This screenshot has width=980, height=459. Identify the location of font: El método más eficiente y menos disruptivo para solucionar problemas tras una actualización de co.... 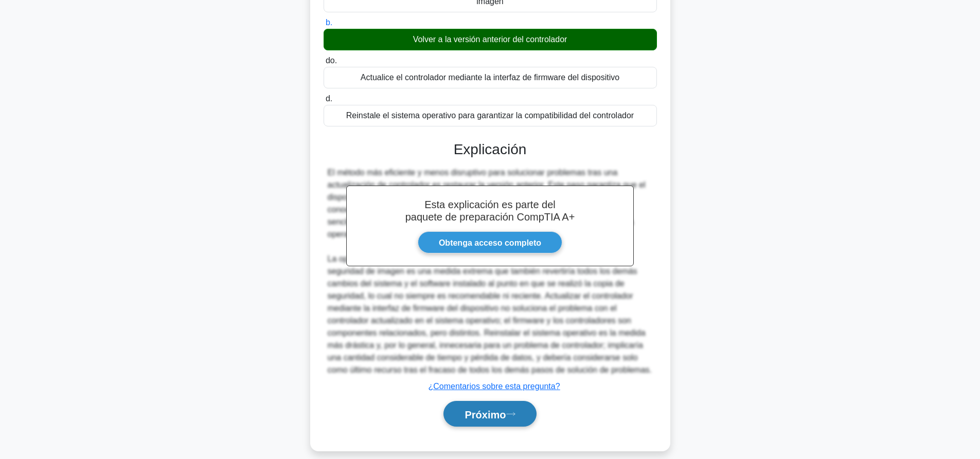
(486, 203).